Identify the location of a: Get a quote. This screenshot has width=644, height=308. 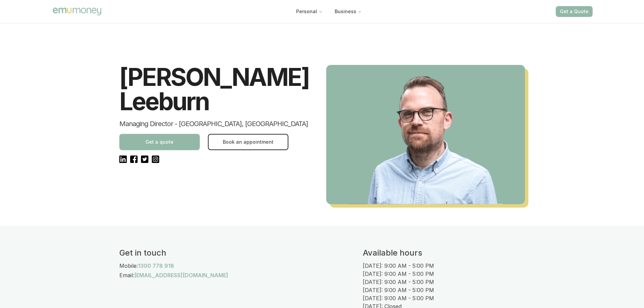
(160, 142).